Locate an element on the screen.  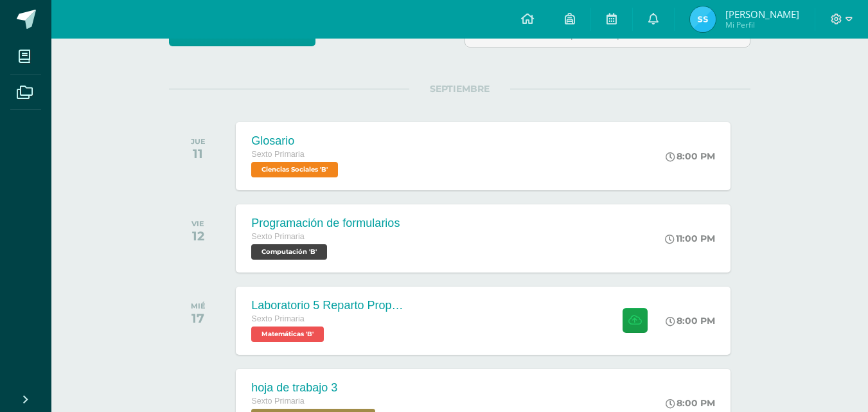
div: 17 is located at coordinates (198, 318).